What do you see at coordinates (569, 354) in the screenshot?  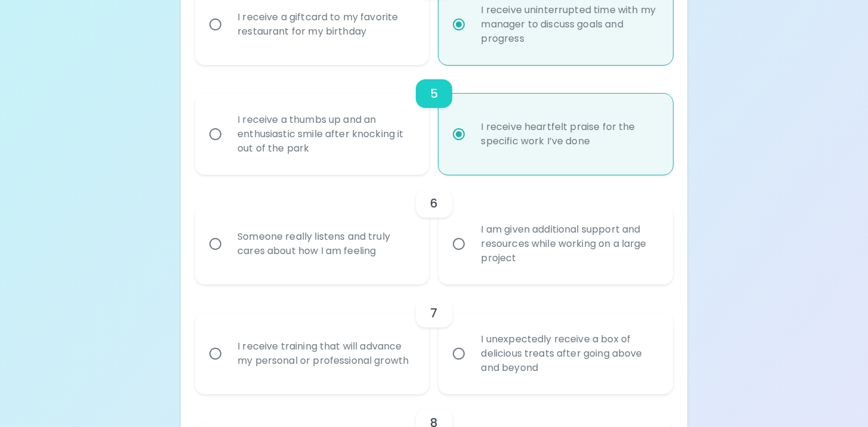 I see `div: I unexpectedly receive a box of delicious treats after going above and beyond` at bounding box center [569, 354].